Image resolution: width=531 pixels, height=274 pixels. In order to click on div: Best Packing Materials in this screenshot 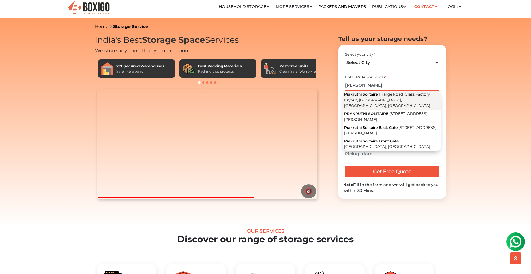, I will do `click(220, 66)`.